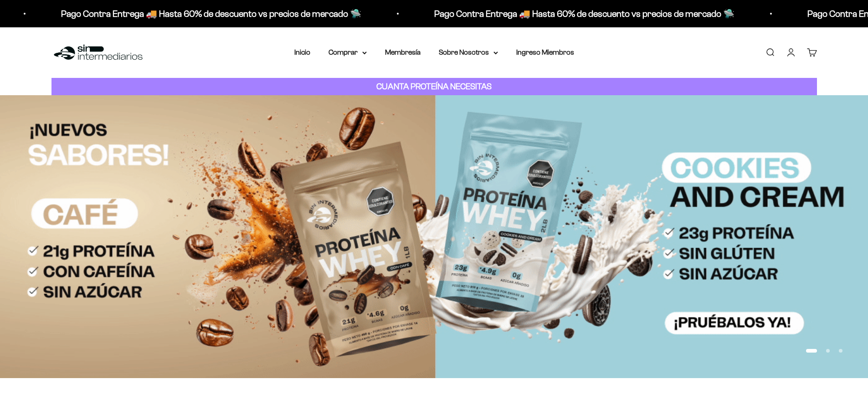  What do you see at coordinates (545, 52) in the screenshot?
I see `a: Ingreso Miembros` at bounding box center [545, 52].